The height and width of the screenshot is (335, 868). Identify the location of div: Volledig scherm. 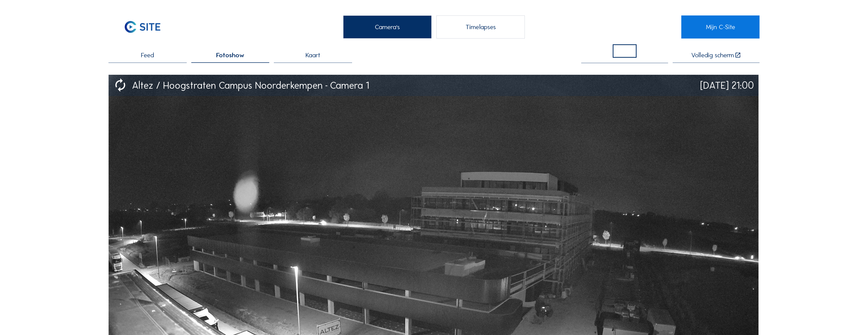
(713, 56).